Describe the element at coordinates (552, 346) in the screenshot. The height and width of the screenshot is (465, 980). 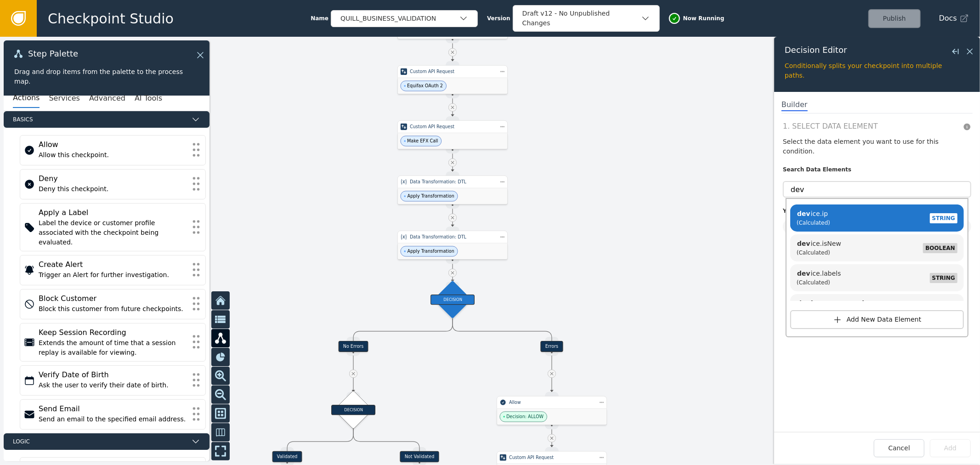
I see `div: Errors` at that location.